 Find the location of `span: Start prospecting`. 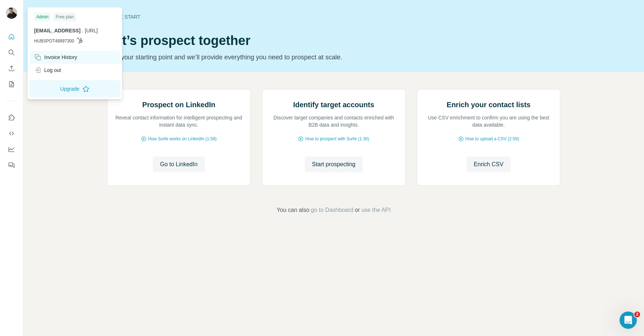

span: Start prospecting is located at coordinates (334, 164).